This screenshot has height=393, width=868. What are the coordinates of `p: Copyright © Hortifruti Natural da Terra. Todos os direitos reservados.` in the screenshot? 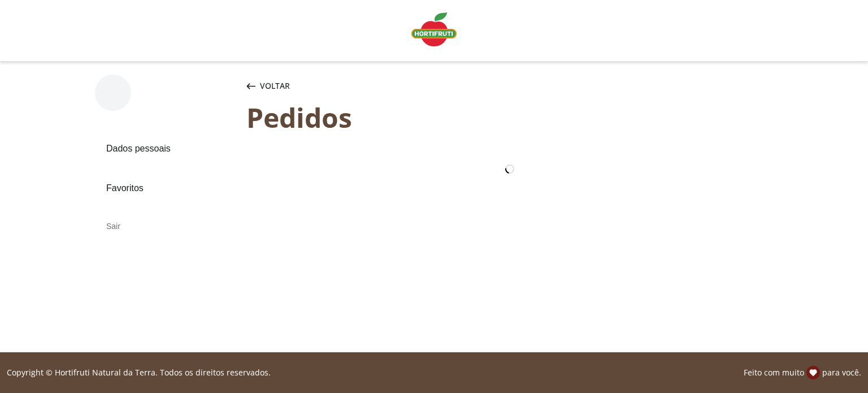 It's located at (138, 373).